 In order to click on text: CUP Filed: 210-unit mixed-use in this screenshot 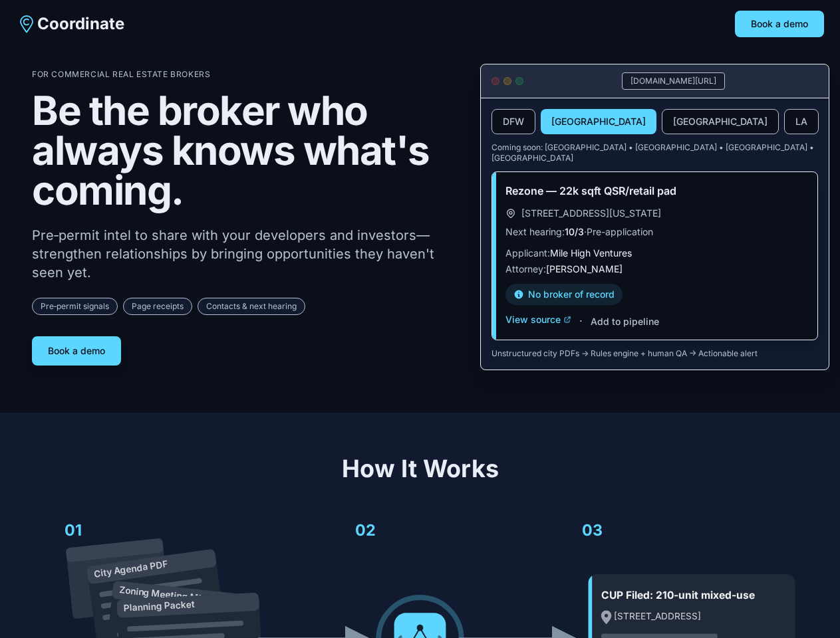, I will do `click(678, 595)`.